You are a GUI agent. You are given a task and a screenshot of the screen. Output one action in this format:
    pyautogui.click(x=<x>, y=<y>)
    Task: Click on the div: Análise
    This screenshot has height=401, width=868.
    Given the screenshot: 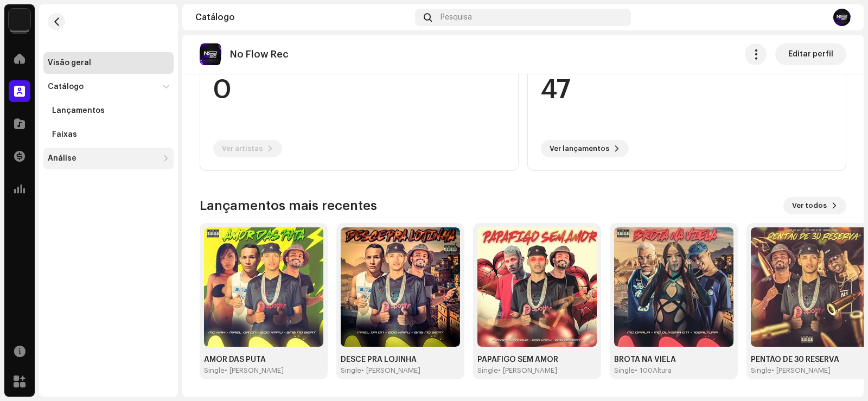 What is the action you would take?
    pyautogui.click(x=62, y=158)
    